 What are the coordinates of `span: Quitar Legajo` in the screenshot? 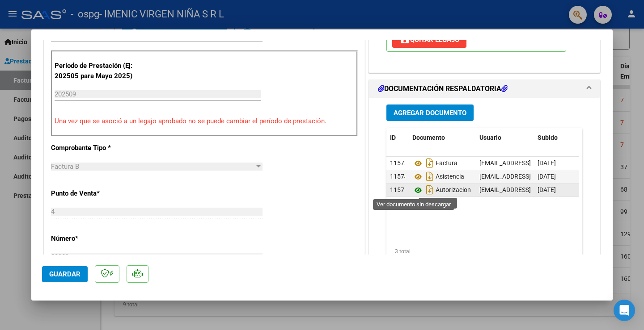 It's located at (429, 40).